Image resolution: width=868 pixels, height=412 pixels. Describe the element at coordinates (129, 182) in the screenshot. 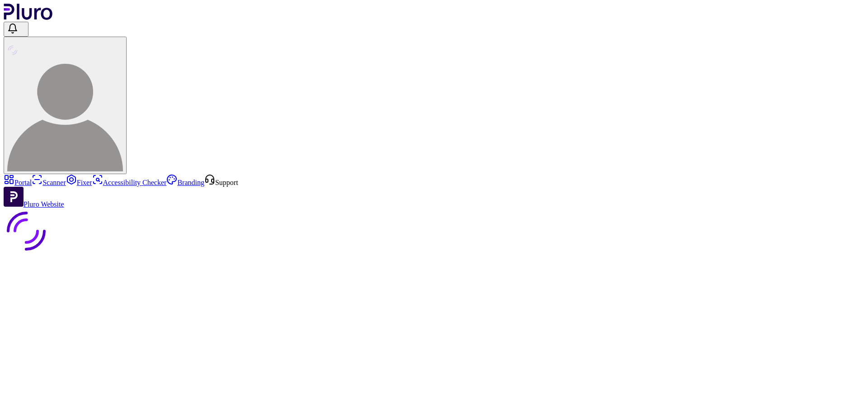

I see `a: Accessibility Checker` at that location.